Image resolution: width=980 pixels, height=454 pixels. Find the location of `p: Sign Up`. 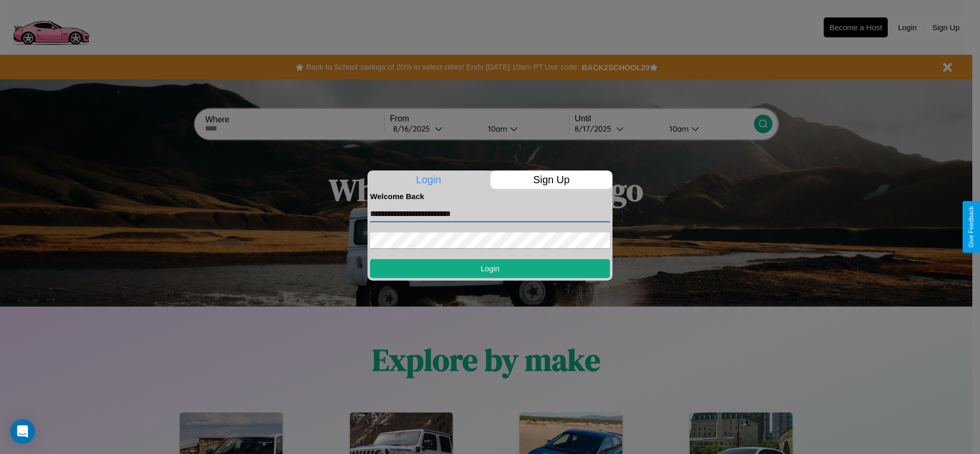

p: Sign Up is located at coordinates (552, 180).